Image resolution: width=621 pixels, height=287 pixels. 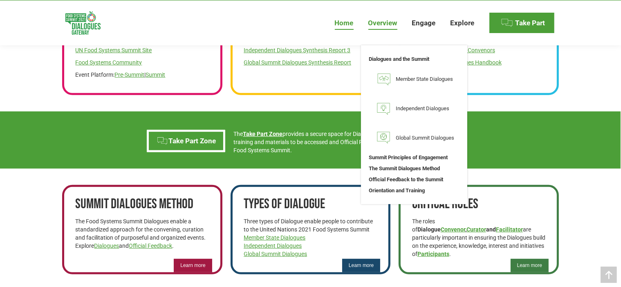 What do you see at coordinates (470, 230) in the screenshot?
I see `strong: Dialogue , and` at bounding box center [470, 230].